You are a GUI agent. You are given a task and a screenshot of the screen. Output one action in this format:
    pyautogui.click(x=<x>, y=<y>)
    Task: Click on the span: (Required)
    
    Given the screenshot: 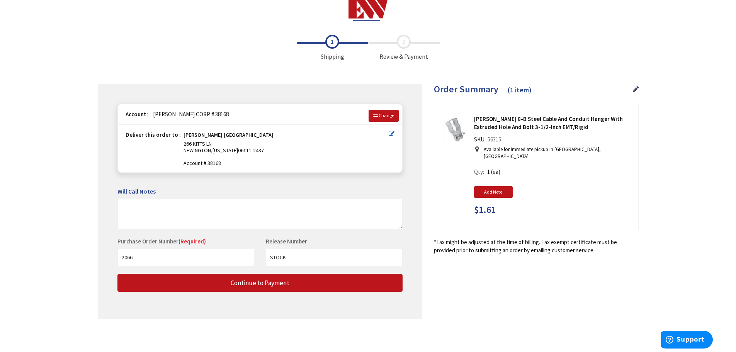 What is the action you would take?
    pyautogui.click(x=192, y=241)
    